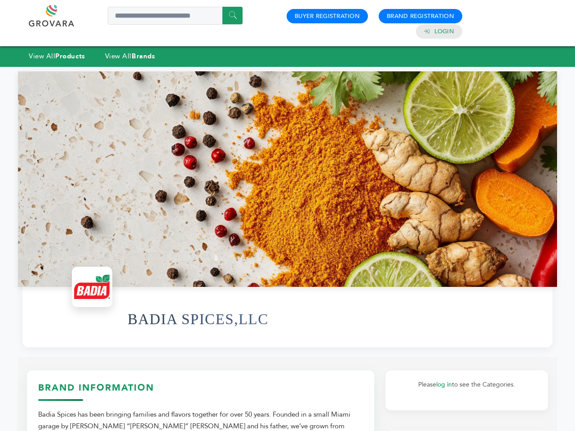 The height and width of the screenshot is (431, 575). What do you see at coordinates (200, 391) in the screenshot?
I see `h3: Brand Information` at bounding box center [200, 391].